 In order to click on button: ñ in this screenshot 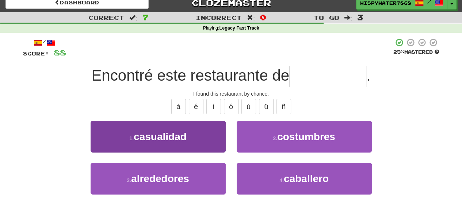, I will do `click(284, 107)`.